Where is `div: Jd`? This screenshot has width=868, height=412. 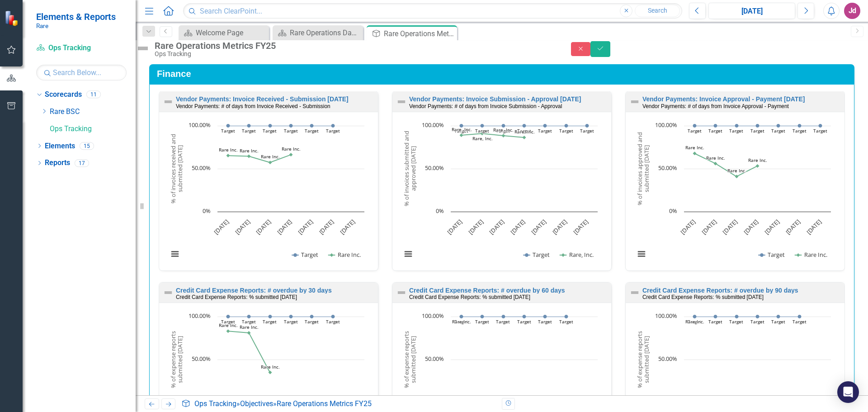
div: Jd is located at coordinates (853, 11).